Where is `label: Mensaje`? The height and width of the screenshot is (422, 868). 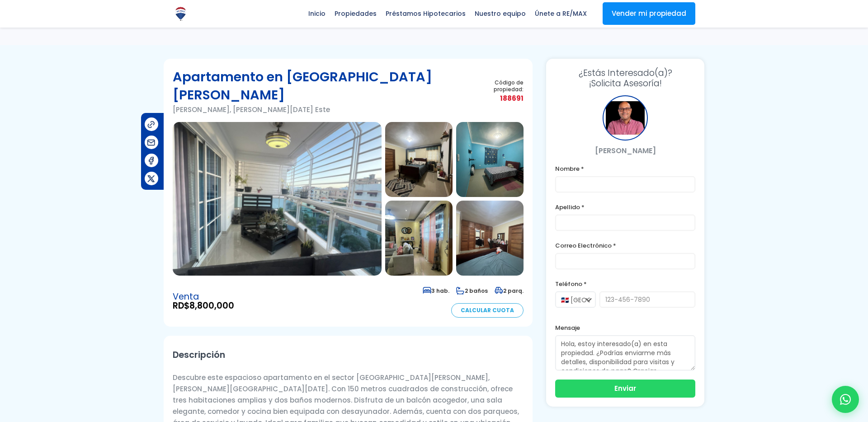 label: Mensaje is located at coordinates (625, 328).